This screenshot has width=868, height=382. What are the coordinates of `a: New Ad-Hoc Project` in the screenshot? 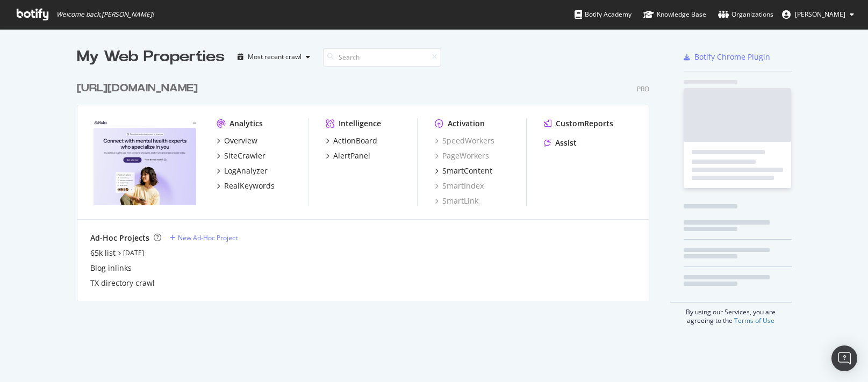 It's located at (204, 238).